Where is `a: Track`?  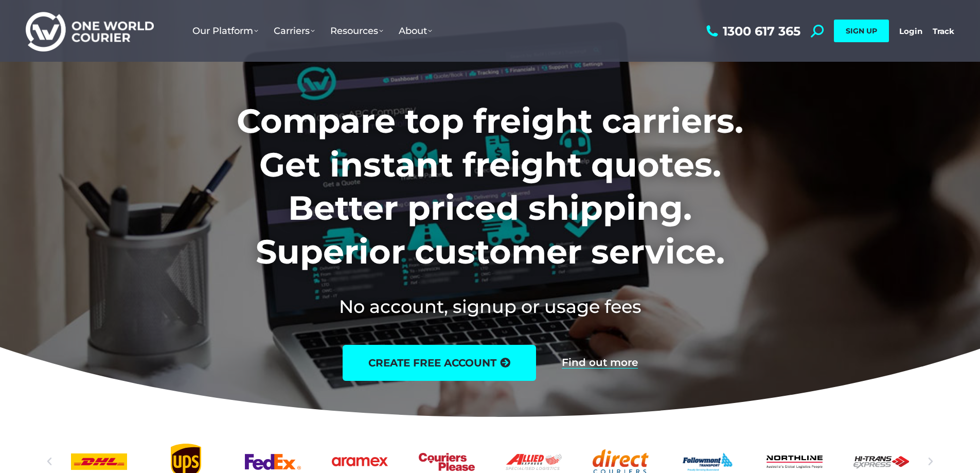
a: Track is located at coordinates (943, 31).